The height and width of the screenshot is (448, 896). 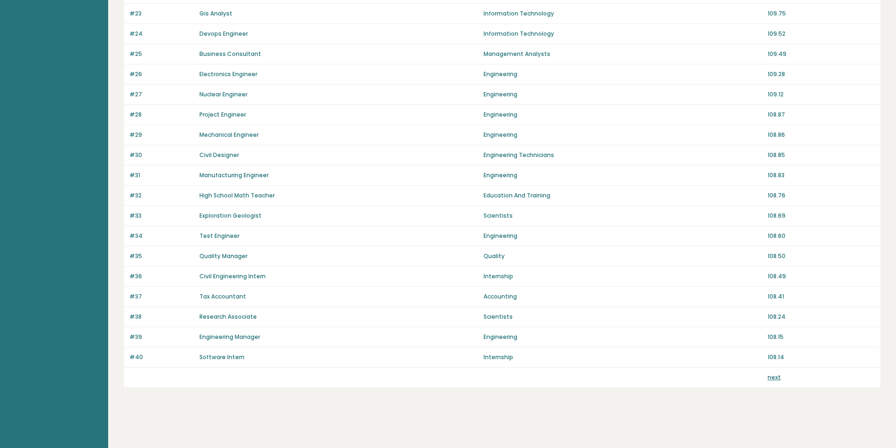 What do you see at coordinates (230, 54) in the screenshot?
I see `a: Business Consultant` at bounding box center [230, 54].